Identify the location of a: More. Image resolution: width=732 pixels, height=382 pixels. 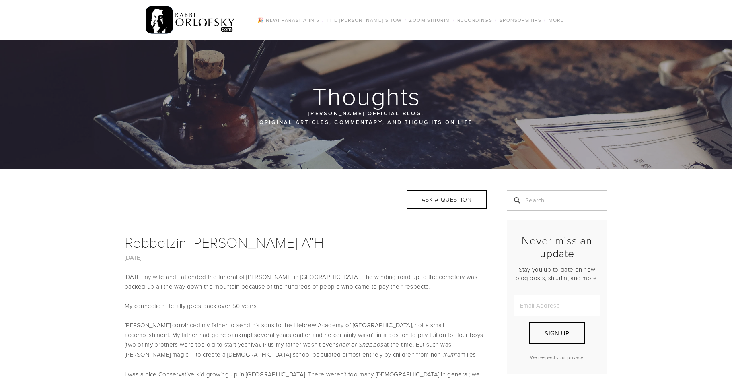
(556, 20).